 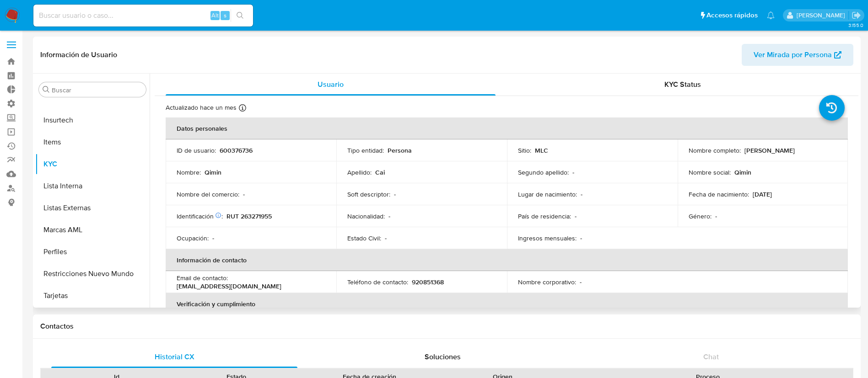 What do you see at coordinates (525, 151) in the screenshot?
I see `p: Sitio :` at bounding box center [525, 151].